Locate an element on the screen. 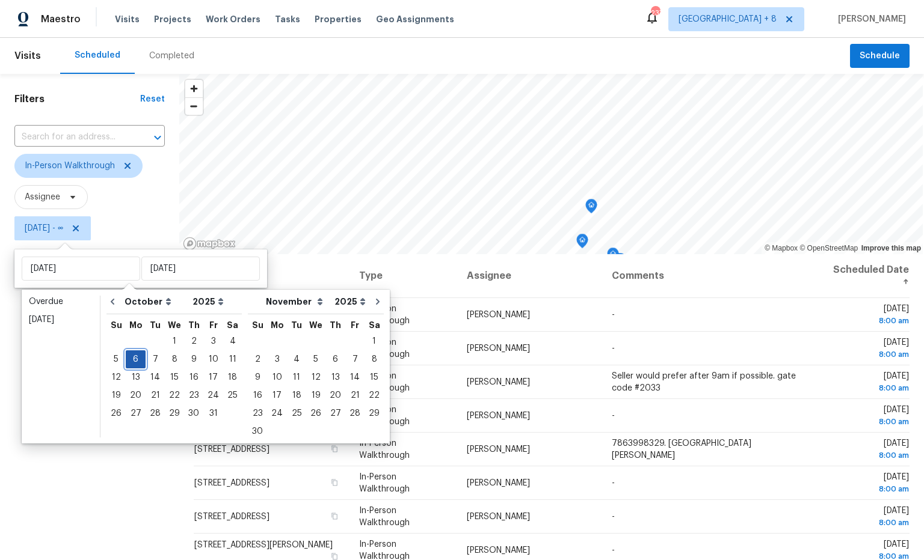 This screenshot has width=924, height=560. div: 26 is located at coordinates (116, 413).